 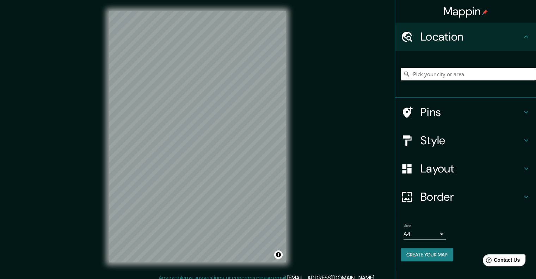 What do you see at coordinates (407, 225) in the screenshot?
I see `label: Size` at bounding box center [407, 225].